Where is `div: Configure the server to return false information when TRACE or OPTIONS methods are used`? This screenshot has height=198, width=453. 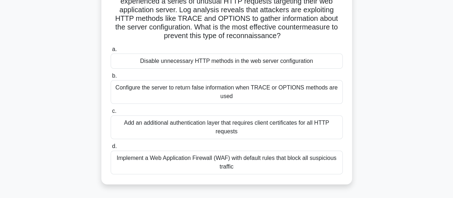 div: Configure the server to return false information when TRACE or OPTIONS methods are used is located at coordinates (227, 92).